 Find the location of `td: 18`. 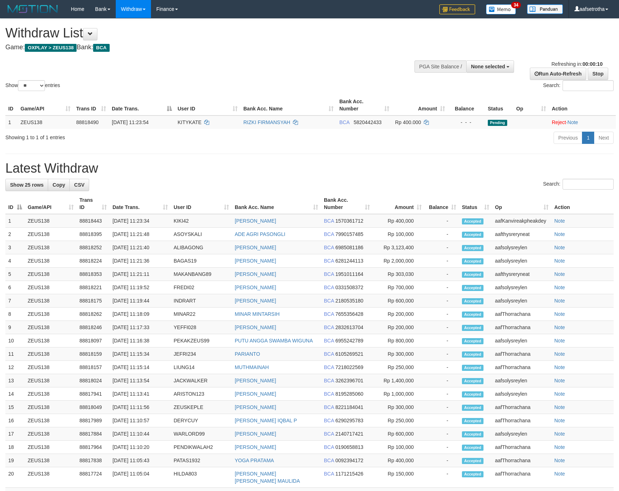

td: 18 is located at coordinates (15, 447).